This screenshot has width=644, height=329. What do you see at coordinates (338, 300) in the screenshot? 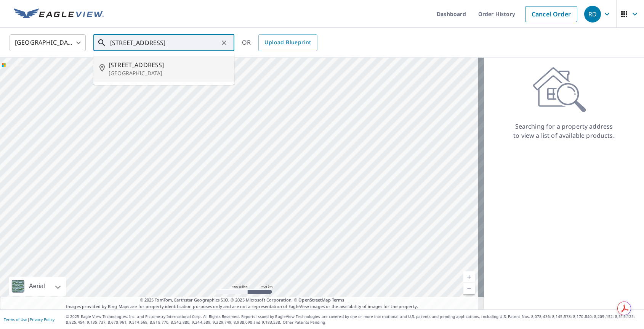
I see `a: Terms` at bounding box center [338, 300].